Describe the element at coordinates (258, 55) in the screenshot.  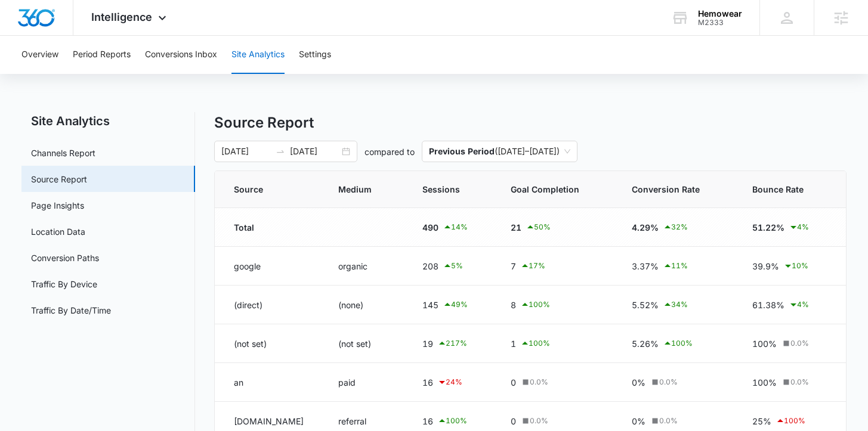
I see `button: Site Analytics` at that location.